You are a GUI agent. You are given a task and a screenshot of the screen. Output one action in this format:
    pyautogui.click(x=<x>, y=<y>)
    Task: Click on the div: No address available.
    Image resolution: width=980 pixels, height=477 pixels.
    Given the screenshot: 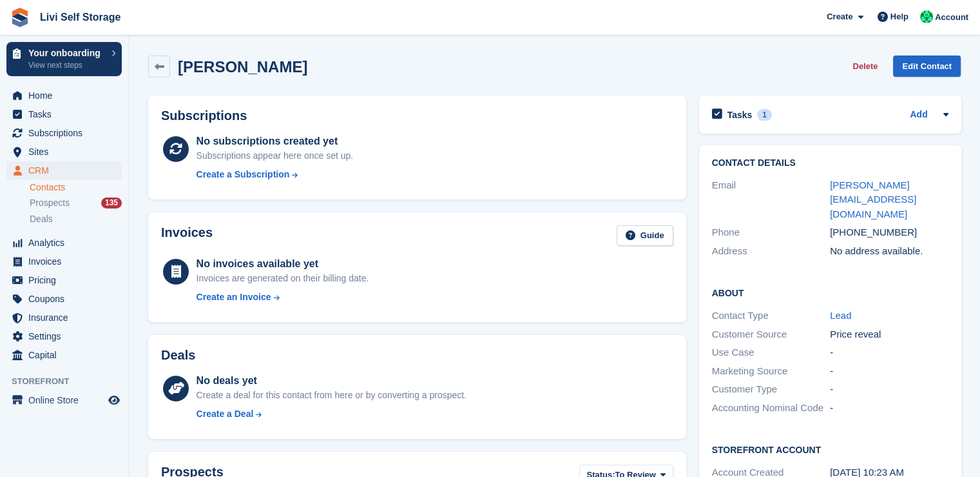 What is the action you would take?
    pyautogui.click(x=889, y=251)
    